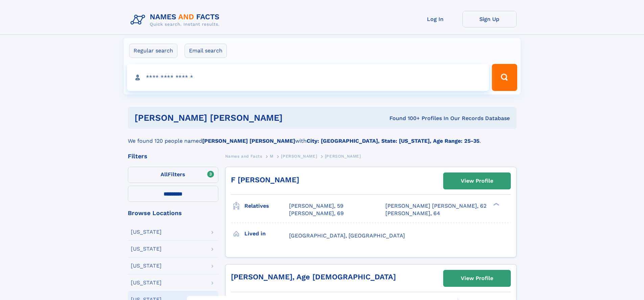  What do you see at coordinates (271, 156) in the screenshot?
I see `span: M` at bounding box center [271, 156].